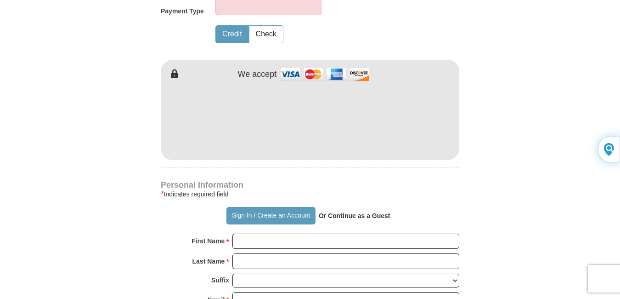  What do you see at coordinates (208, 241) in the screenshot?
I see `strong: First Name` at bounding box center [208, 241].